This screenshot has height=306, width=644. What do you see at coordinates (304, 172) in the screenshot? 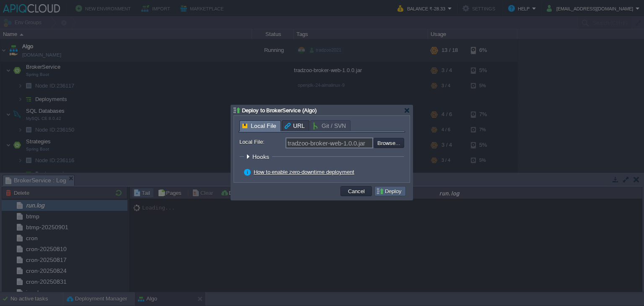
I see `a: How to enable zero-downtime deployment` at bounding box center [304, 172].